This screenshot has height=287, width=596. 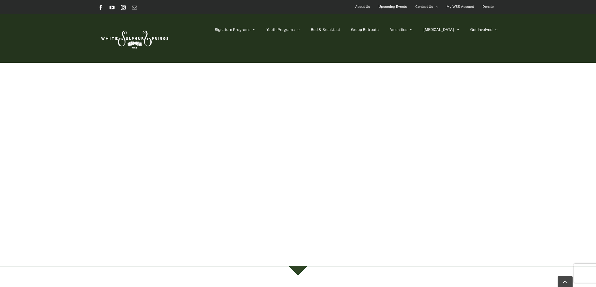 What do you see at coordinates (281, 30) in the screenshot?
I see `span: Youth Programs` at bounding box center [281, 30].